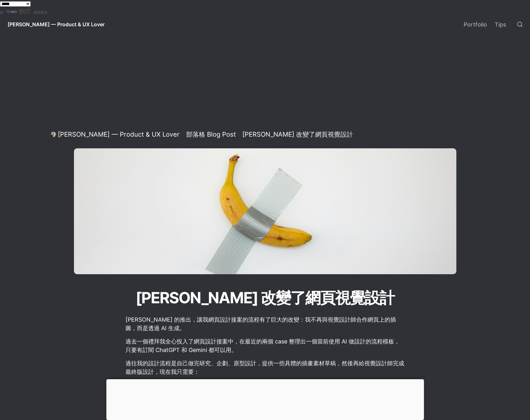 Image resolution: width=530 pixels, height=420 pixels. I want to click on img: Nano Banana 改變了網頁視覺設計, so click(265, 211).